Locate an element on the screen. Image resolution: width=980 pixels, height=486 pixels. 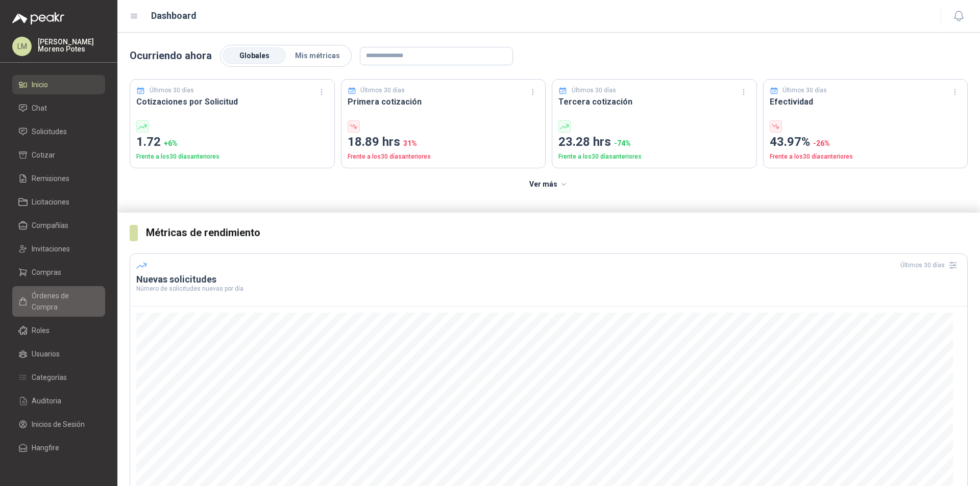
span: Auditoria is located at coordinates (46, 400).